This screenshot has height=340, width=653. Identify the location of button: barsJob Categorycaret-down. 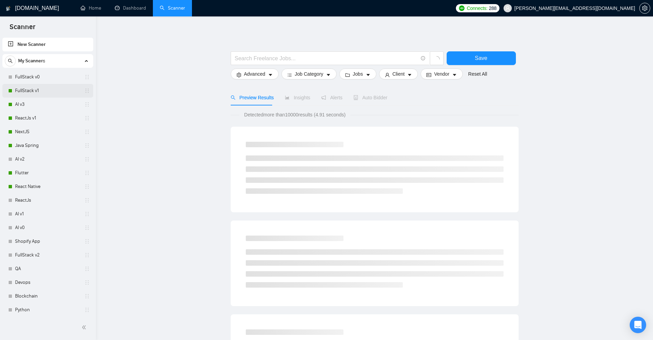
(309, 74).